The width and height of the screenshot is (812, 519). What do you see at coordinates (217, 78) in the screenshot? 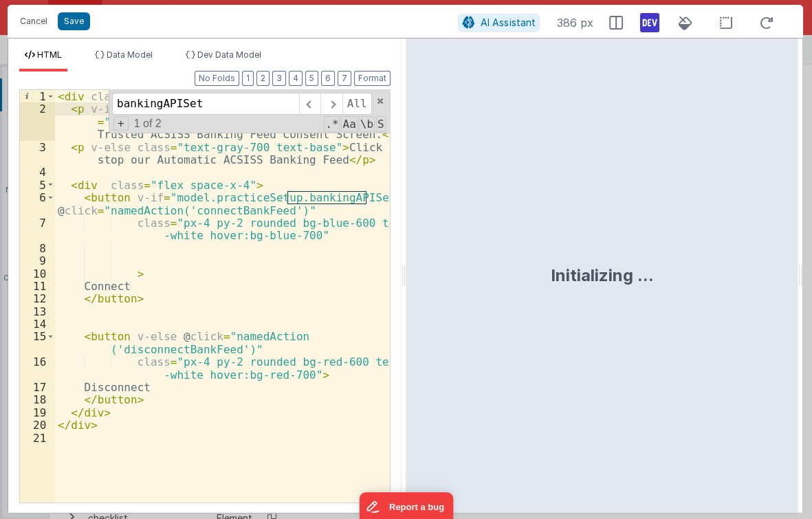
I see `button: No Folds` at bounding box center [217, 78].